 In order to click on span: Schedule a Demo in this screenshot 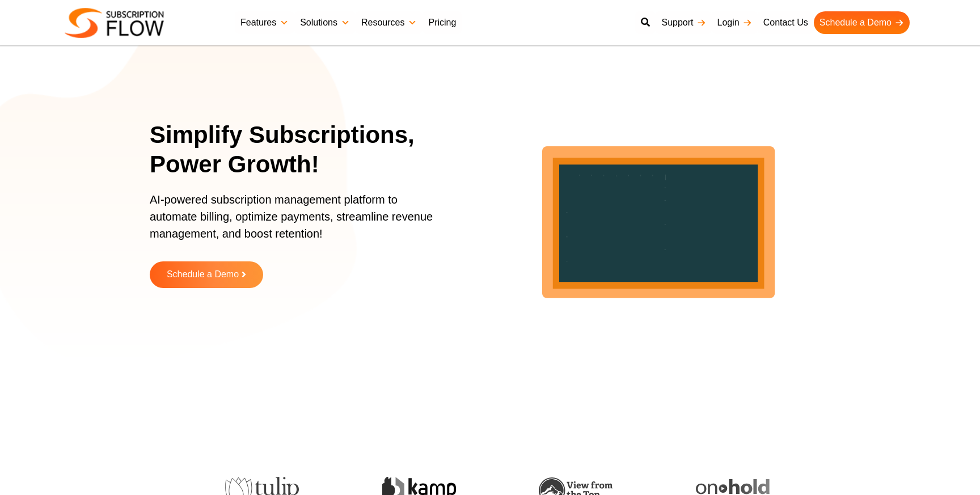, I will do `click(202, 275)`.